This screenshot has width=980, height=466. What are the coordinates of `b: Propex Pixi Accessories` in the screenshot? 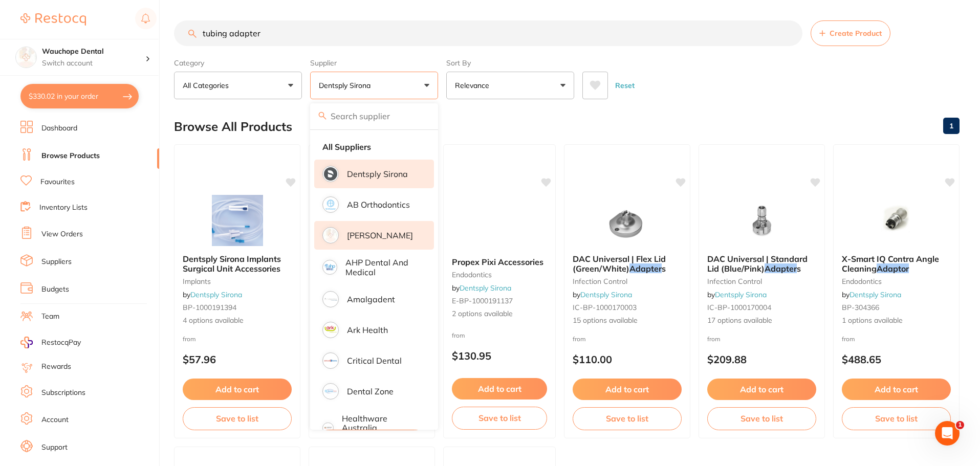 It's located at (499, 262).